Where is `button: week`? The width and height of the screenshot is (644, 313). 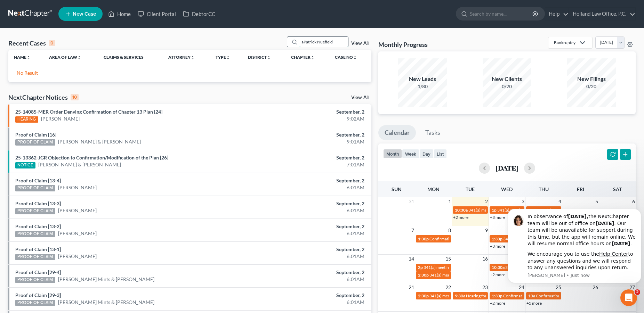
button: week is located at coordinates (411, 154).